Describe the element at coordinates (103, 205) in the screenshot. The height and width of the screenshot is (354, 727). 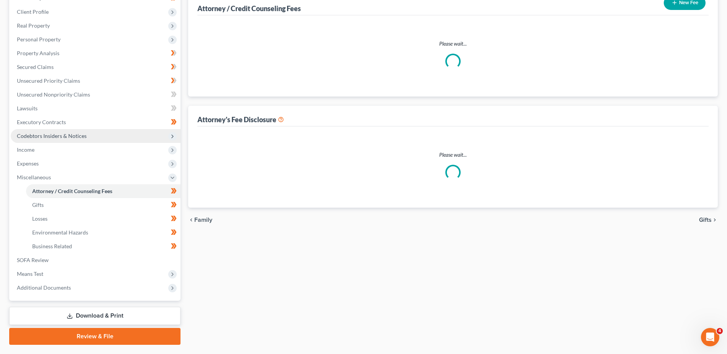
I see `a: Gifts` at that location.